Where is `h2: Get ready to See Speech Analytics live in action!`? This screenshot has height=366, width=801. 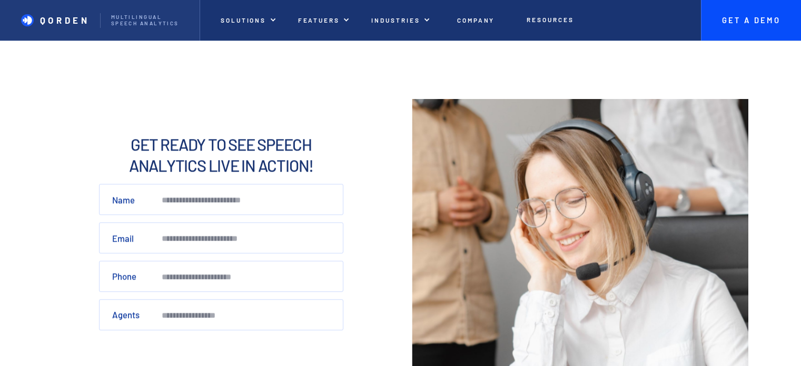 h2: Get ready to See Speech Analytics live in action! is located at coordinates (221, 155).